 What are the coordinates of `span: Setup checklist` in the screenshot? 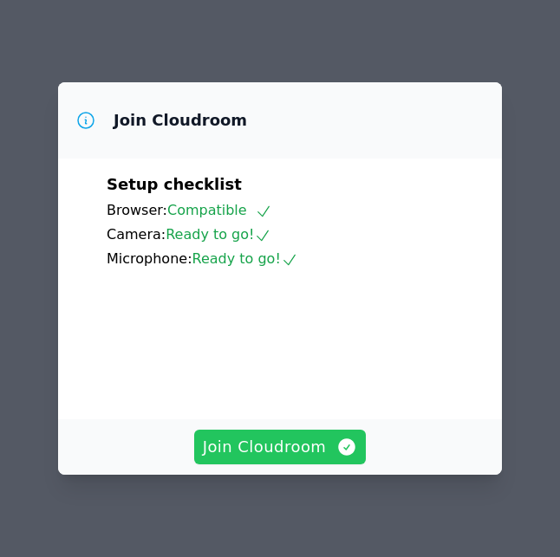 It's located at (174, 184).